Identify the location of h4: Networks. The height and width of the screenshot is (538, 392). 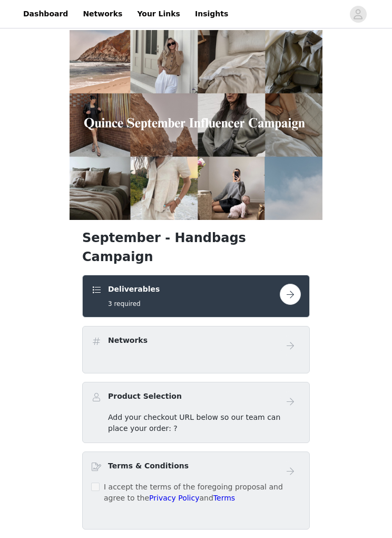
(128, 340).